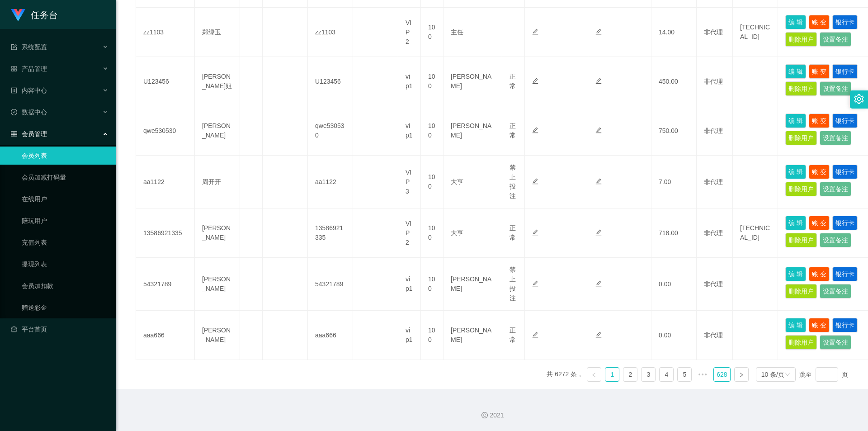  Describe the element at coordinates (18, 15) in the screenshot. I see `img: logo.9652507e.png` at that location.